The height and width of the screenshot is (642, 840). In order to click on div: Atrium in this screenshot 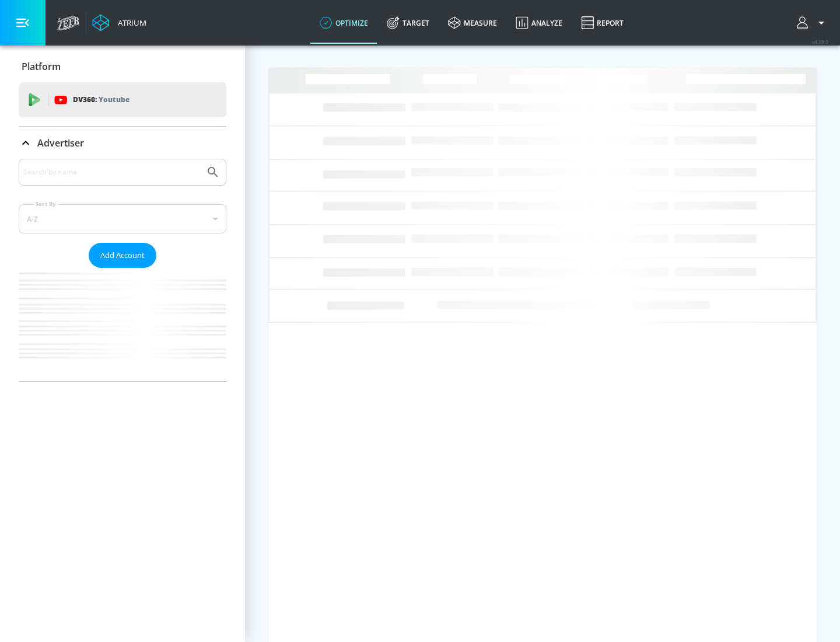, I will do `click(129, 23)`.